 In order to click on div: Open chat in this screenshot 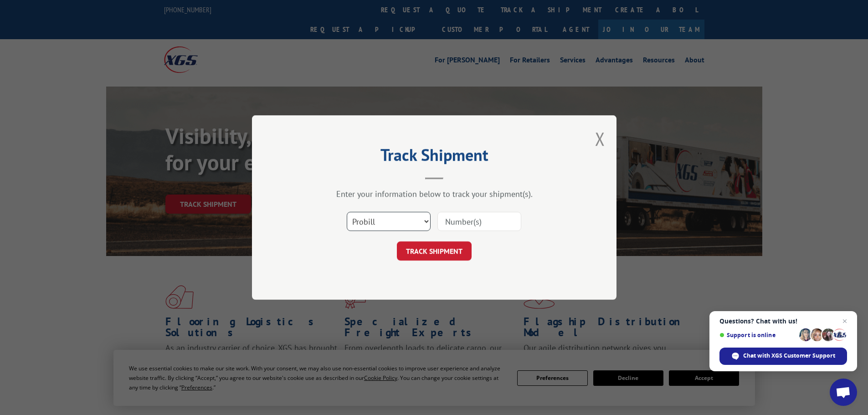, I will do `click(843, 392)`.